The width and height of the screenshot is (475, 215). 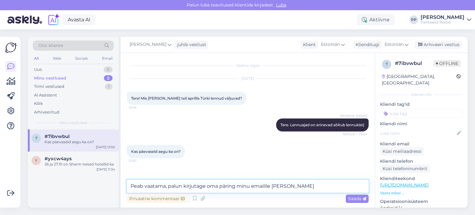 I want to click on span: Saada, so click(x=357, y=198).